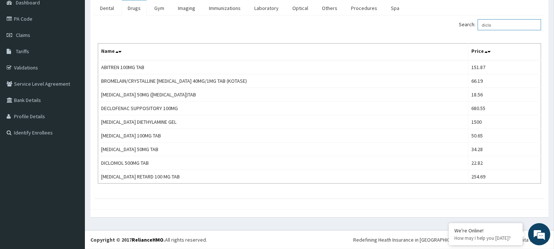 Image resolution: width=554 pixels, height=249 pixels. What do you see at coordinates (364, 8) in the screenshot?
I see `a: Procedures` at bounding box center [364, 8].